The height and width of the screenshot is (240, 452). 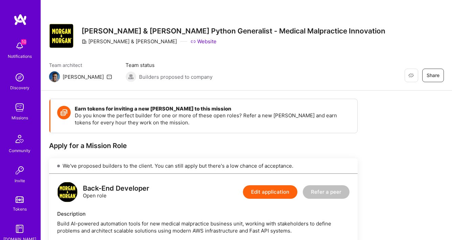 I want to click on button: Refer a peer, so click(x=326, y=192).